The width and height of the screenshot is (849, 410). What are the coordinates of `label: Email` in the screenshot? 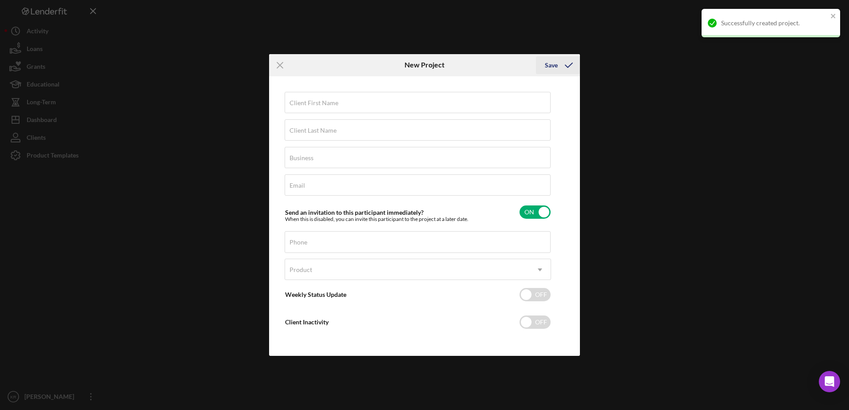 It's located at (297, 186).